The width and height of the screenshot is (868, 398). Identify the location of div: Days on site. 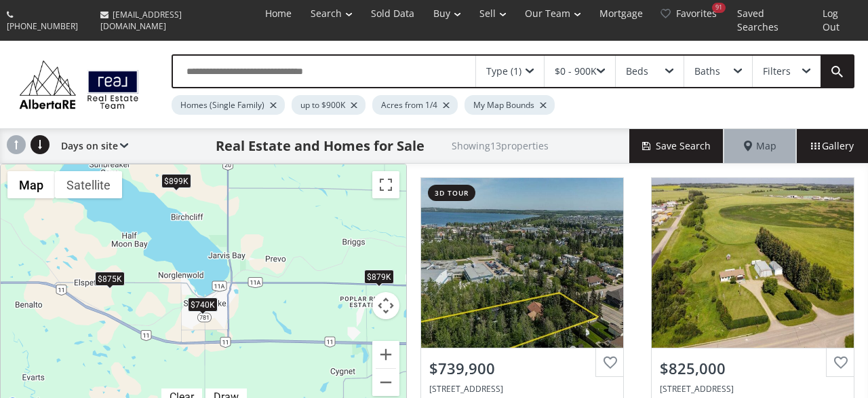
(91, 146).